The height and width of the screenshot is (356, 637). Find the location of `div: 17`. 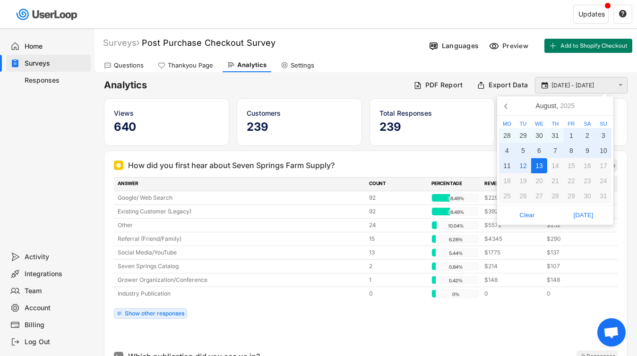

div: 17 is located at coordinates (603, 166).